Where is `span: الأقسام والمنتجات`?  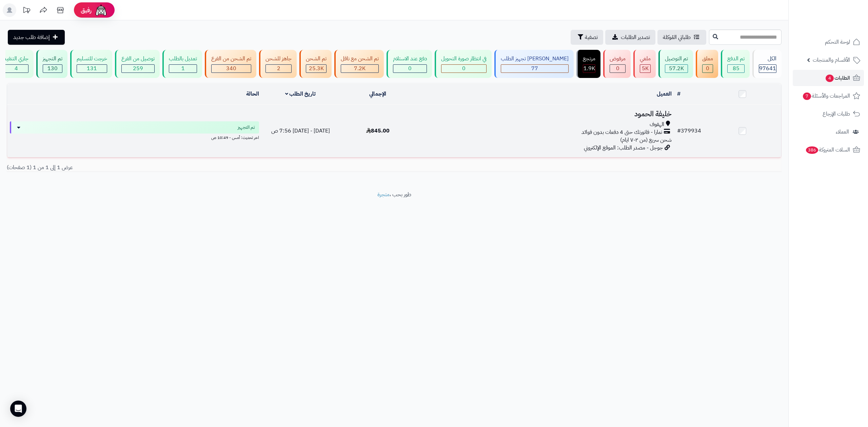 span: الأقسام والمنتجات is located at coordinates (832, 60).